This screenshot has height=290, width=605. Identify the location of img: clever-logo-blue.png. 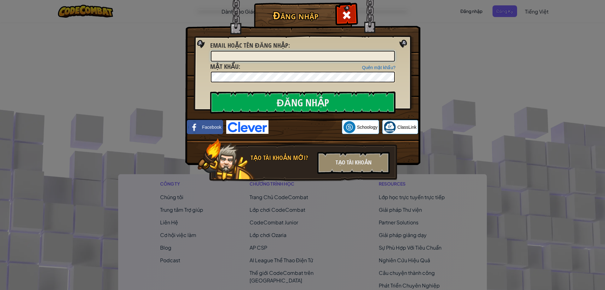
(247, 127).